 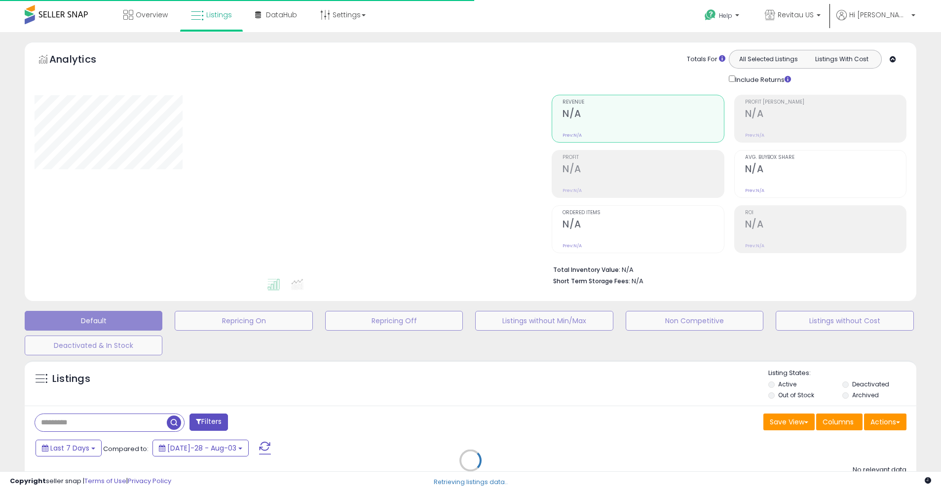 I want to click on b: Total Inventory Value:, so click(x=587, y=269).